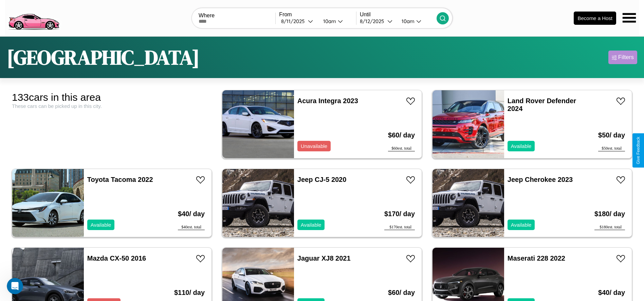 The image size is (644, 301). Describe the element at coordinates (401, 149) in the screenshot. I see `div: $ 60 est. total` at that location.